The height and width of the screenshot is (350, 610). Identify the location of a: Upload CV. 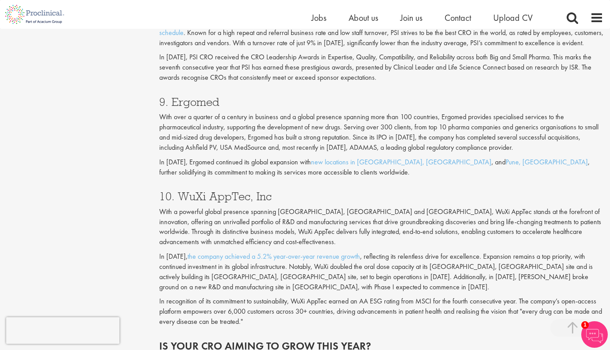
(513, 18).